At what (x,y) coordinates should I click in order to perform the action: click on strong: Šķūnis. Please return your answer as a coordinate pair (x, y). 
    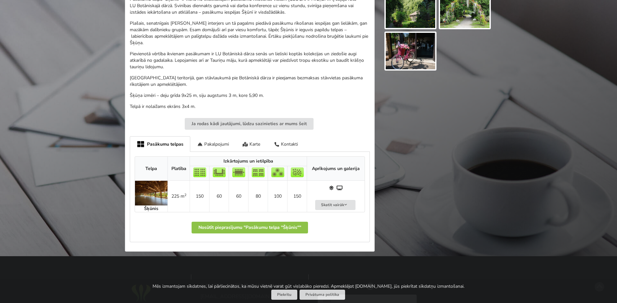
    Looking at the image, I should click on (151, 208).